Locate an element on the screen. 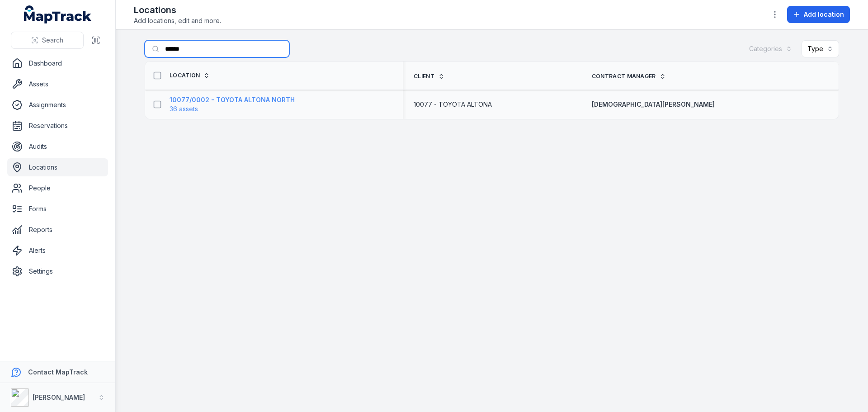  strong: Contact MapTrack is located at coordinates (58, 372).